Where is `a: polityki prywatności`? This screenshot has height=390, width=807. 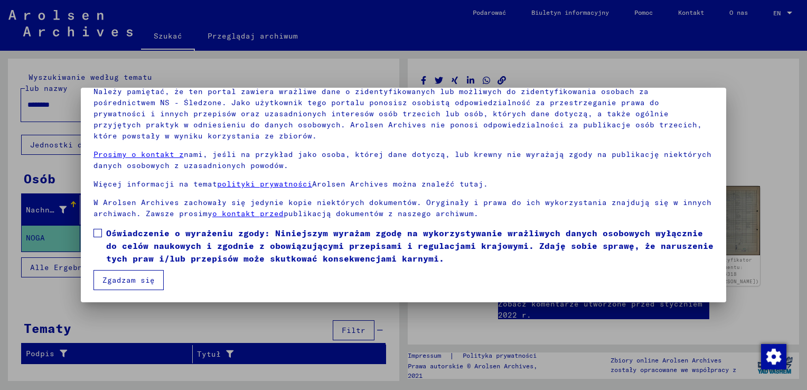 a: polityki prywatności is located at coordinates (265, 184).